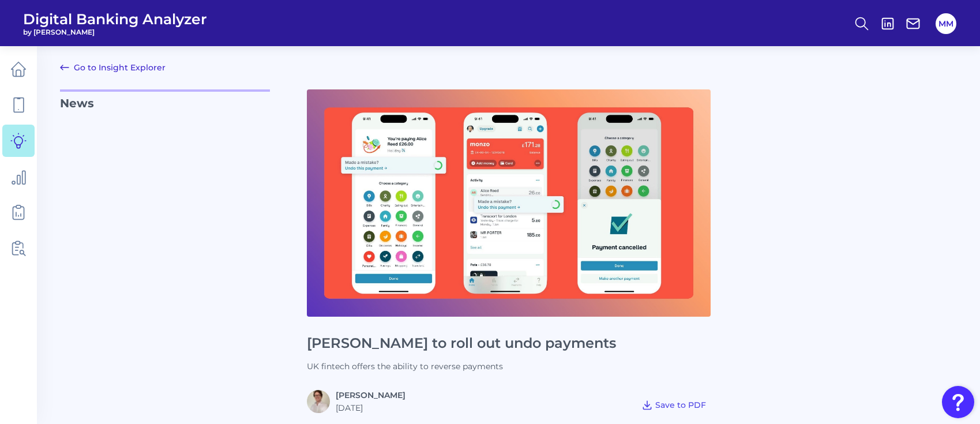 The width and height of the screenshot is (980, 424). Describe the element at coordinates (509, 366) in the screenshot. I see `p: UK fintech offers the ability to reverse payments` at that location.